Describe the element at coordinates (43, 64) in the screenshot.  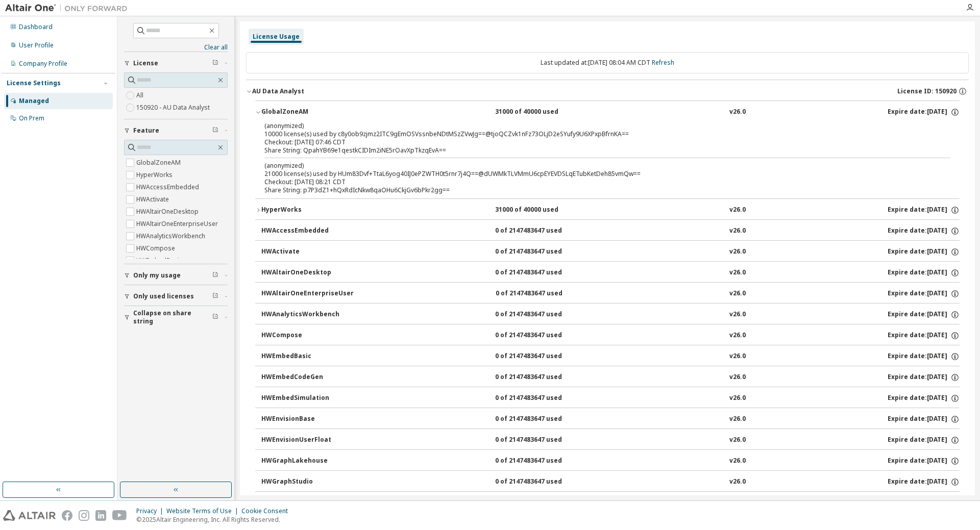
I see `div: Company Profile` at that location.